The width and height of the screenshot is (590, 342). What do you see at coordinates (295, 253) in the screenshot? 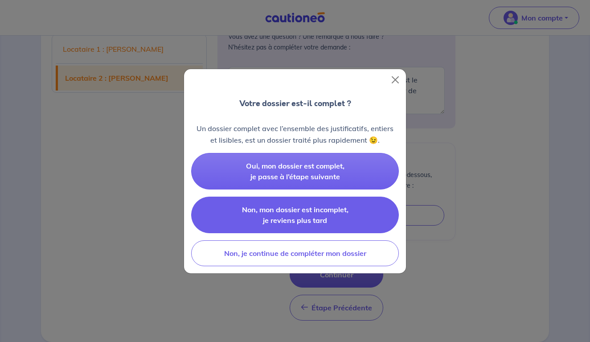
I see `button: Non, je continue de compléter mon dossier` at bounding box center [295, 253].